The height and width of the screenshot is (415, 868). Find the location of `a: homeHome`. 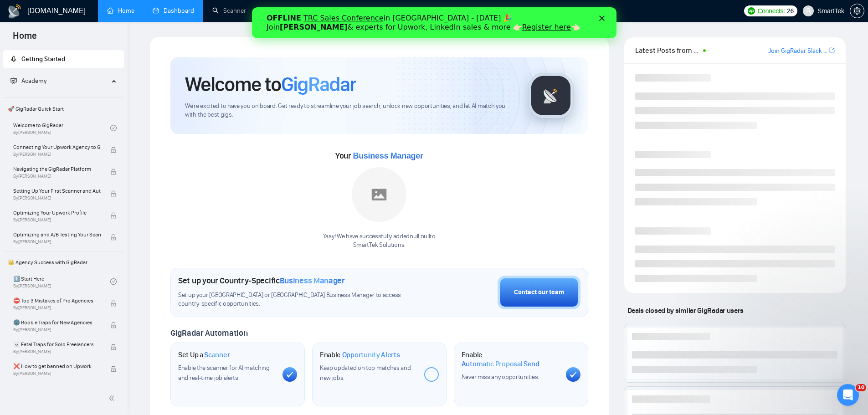

a: homeHome is located at coordinates (120, 11).